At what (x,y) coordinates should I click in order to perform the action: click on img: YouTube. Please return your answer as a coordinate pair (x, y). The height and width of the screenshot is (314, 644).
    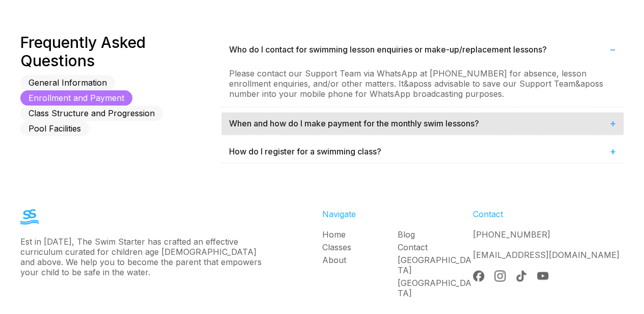
    Looking at the image, I should click on (542, 275).